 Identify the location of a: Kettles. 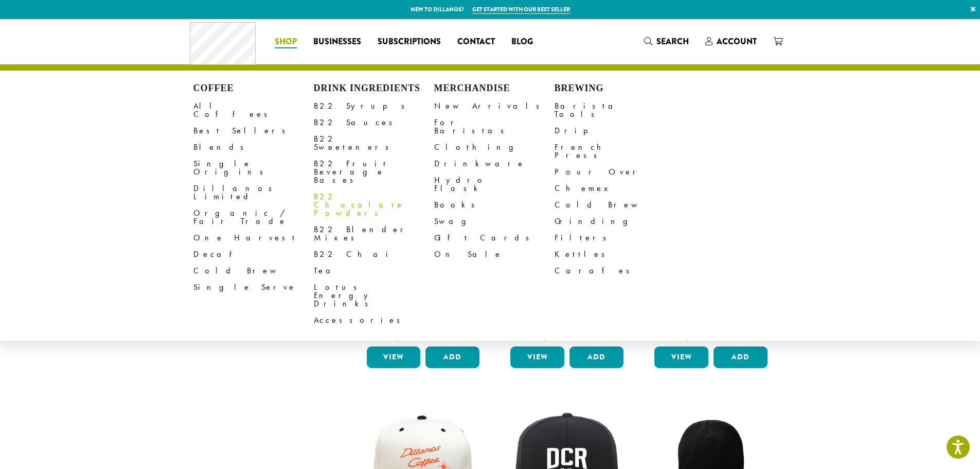
(615, 254).